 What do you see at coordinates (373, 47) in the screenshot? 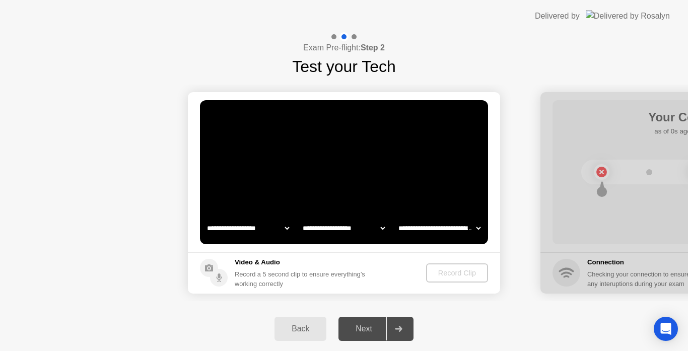
I see `b: Step 2` at bounding box center [373, 47].